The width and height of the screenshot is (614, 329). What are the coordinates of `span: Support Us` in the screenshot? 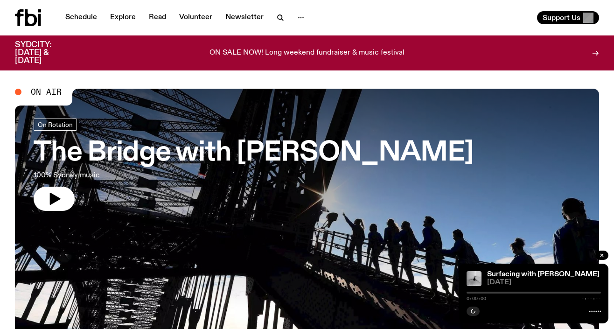 It's located at (562, 18).